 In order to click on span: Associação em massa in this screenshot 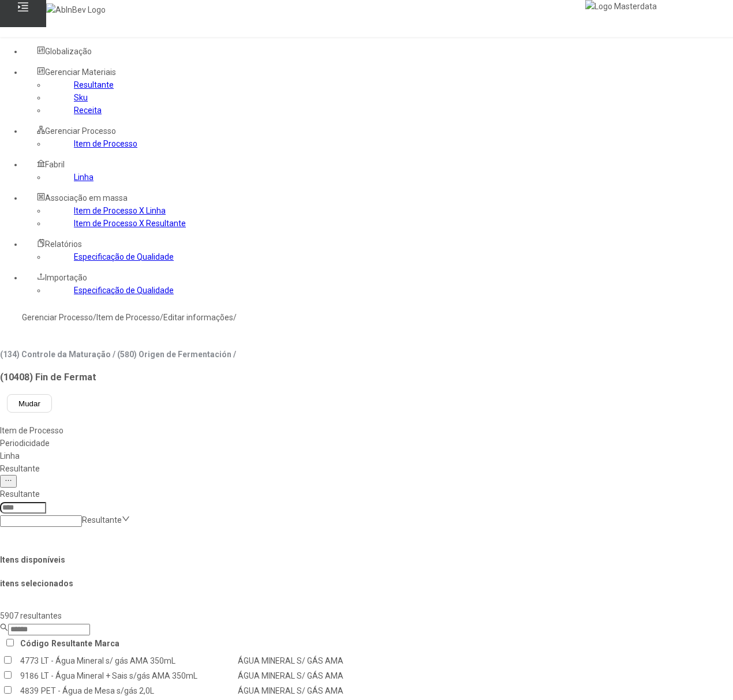, I will do `click(86, 198)`.